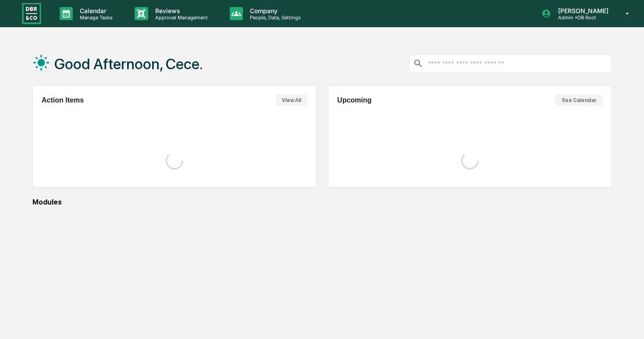  I want to click on h2: Action Items, so click(63, 100).